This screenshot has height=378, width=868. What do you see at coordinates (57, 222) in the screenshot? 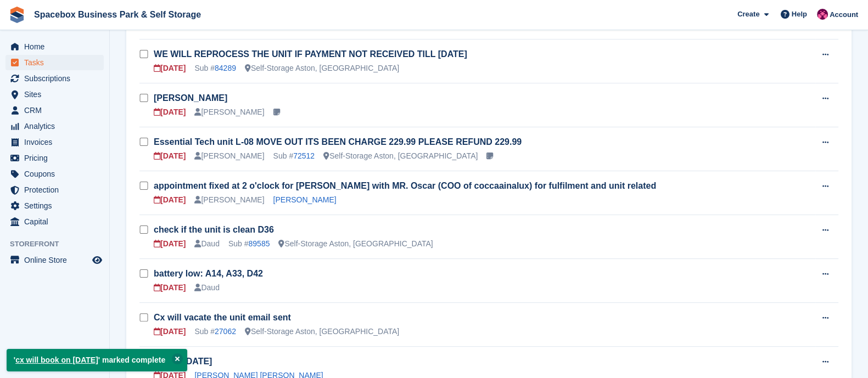
I see `span: Capital` at bounding box center [57, 222].